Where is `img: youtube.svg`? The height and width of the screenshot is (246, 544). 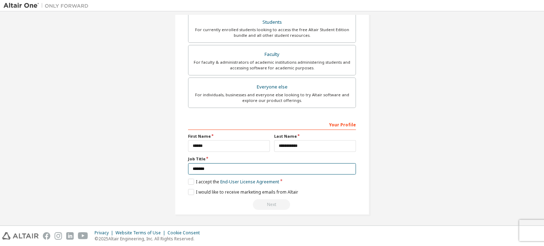 img: youtube.svg is located at coordinates (83, 236).